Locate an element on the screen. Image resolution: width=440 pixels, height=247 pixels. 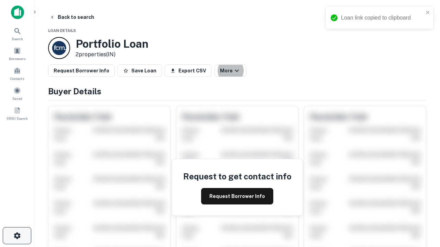
img: capitalize-icon.png is located at coordinates (18, 12).